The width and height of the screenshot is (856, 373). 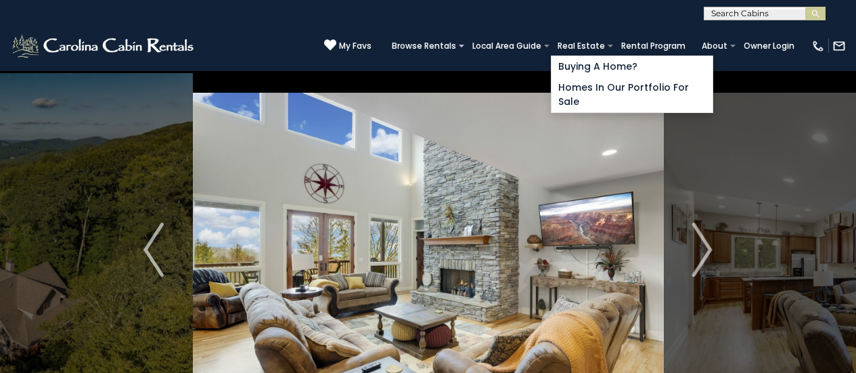 I want to click on span: My Favs, so click(x=355, y=46).